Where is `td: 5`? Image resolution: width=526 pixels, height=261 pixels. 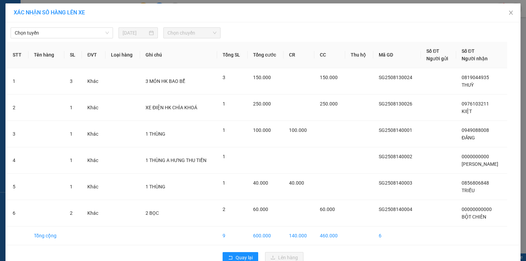
td: 5 is located at coordinates (18, 187).